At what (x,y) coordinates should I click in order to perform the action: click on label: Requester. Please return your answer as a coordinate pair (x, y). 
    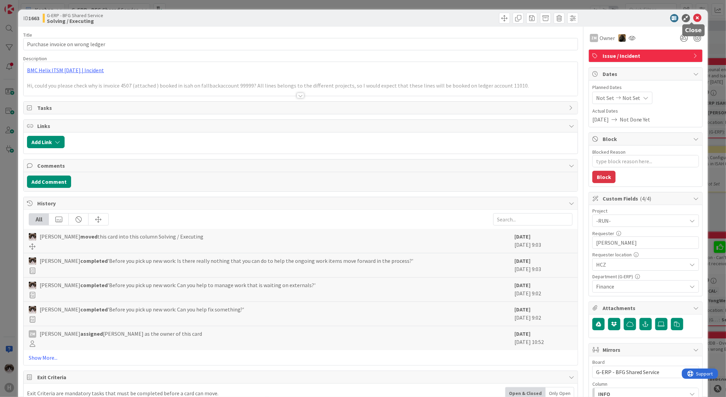
    Looking at the image, I should click on (603, 233).